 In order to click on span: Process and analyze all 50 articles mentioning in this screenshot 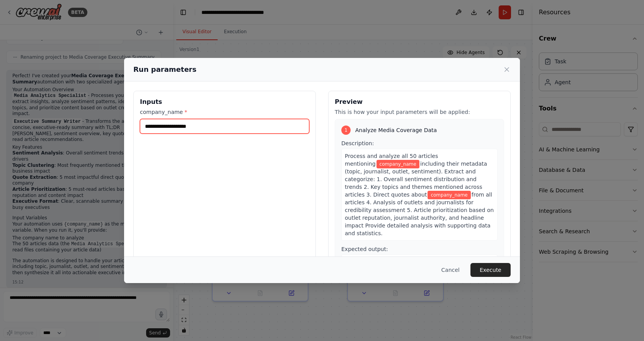, I will do `click(391, 160)`.